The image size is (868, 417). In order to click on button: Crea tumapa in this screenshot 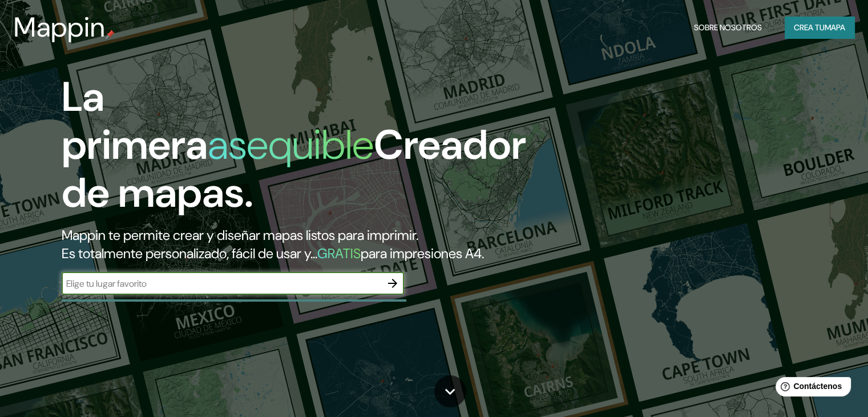, I will do `click(820, 28)`.